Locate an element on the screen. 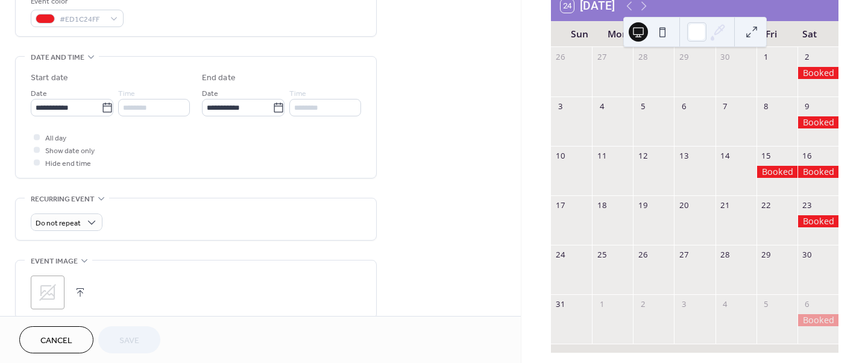 This screenshot has height=363, width=868. div: 12 is located at coordinates (643, 155).